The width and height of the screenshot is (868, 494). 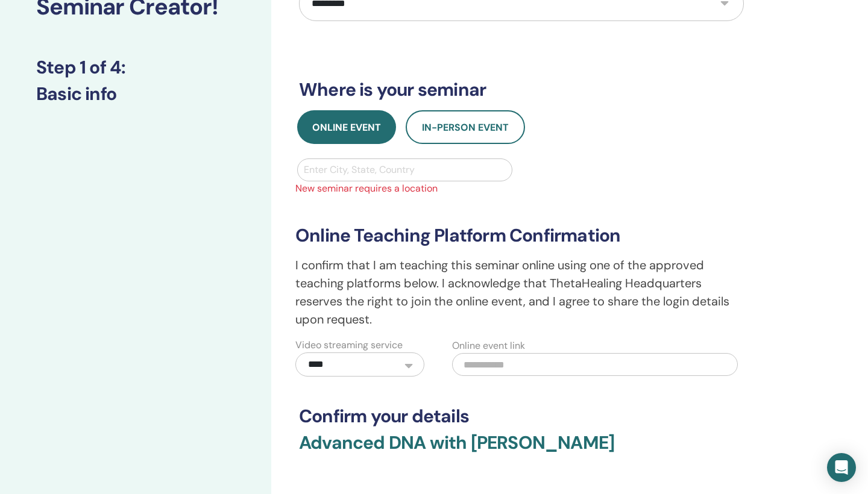 I want to click on h3: Online Teaching Platform Confirmation, so click(x=521, y=236).